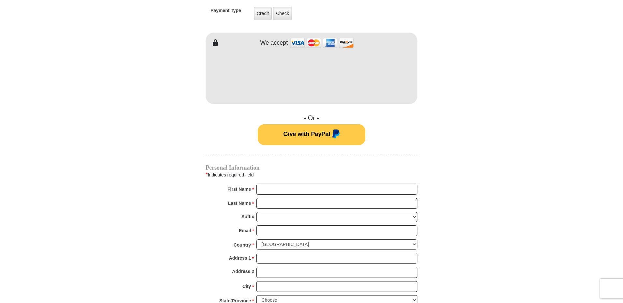 The height and width of the screenshot is (303, 623). Describe the element at coordinates (311, 175) in the screenshot. I see `div: Indicates required field` at that location.